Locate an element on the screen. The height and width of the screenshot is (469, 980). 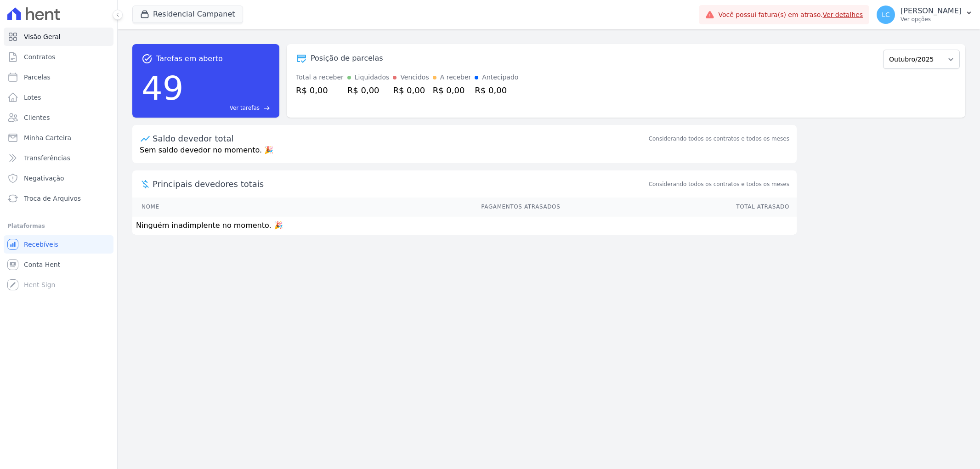
a: Transferências is located at coordinates (58, 158).